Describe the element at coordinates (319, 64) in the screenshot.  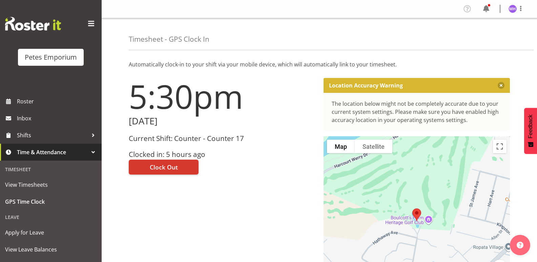
I see `p: Automatically clock-in to your shift via your mobile device, which will automatically link to you...` at that location.